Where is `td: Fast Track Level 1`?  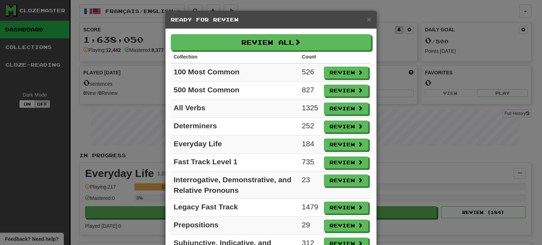 td: Fast Track Level 1 is located at coordinates (235, 163).